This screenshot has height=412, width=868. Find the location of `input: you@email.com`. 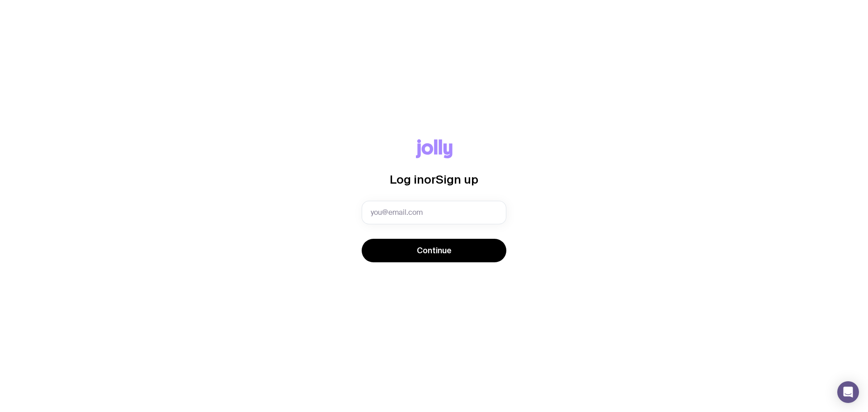

input: you@email.com is located at coordinates (434, 213).